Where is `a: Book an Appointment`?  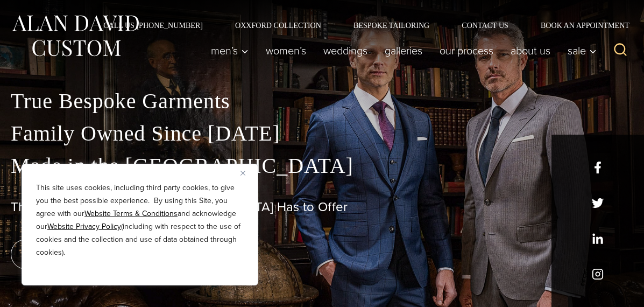 a: Book an Appointment is located at coordinates (579, 25).